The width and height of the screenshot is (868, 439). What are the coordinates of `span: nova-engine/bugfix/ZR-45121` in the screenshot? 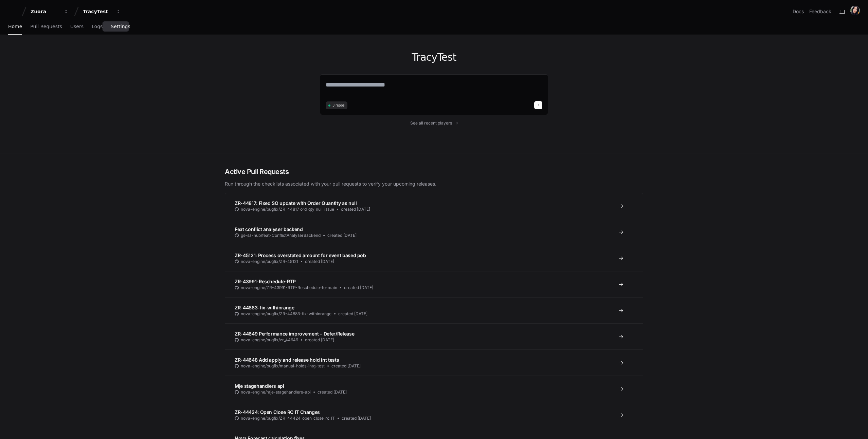 It's located at (269, 262).